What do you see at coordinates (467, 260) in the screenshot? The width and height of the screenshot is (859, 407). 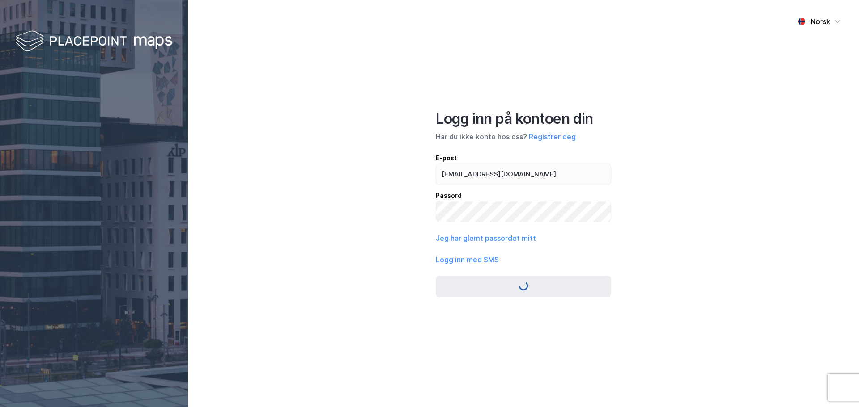 I see `button: Logg inn med SMS` at bounding box center [467, 260].